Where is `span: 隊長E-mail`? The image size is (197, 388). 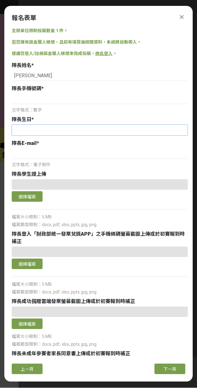
span: 隊長E-mail is located at coordinates (24, 143).